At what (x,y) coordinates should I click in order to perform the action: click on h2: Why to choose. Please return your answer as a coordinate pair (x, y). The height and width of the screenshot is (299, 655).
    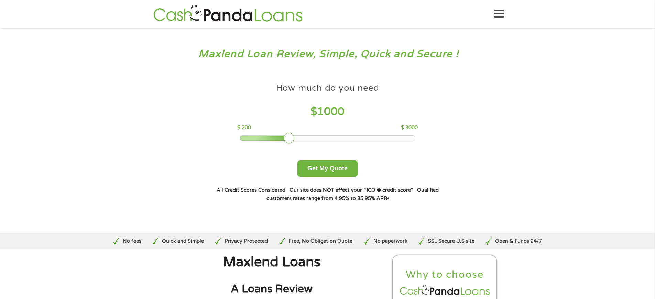
    Looking at the image, I should click on (445, 275).